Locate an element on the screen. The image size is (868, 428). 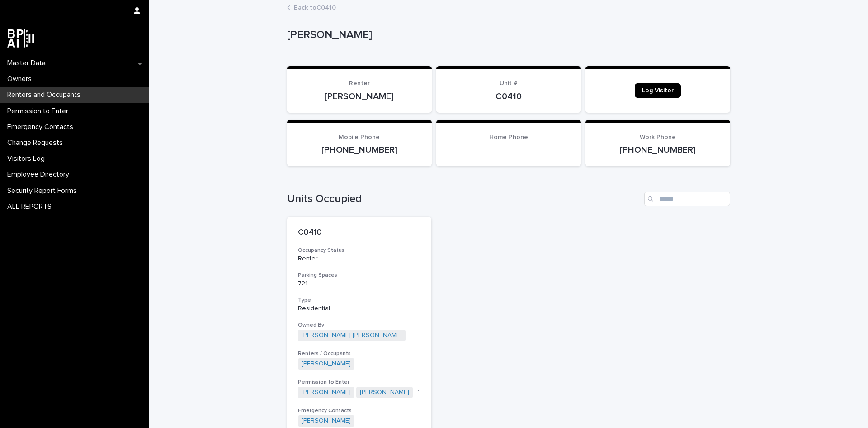
span: Work Phone is located at coordinates (658, 138).